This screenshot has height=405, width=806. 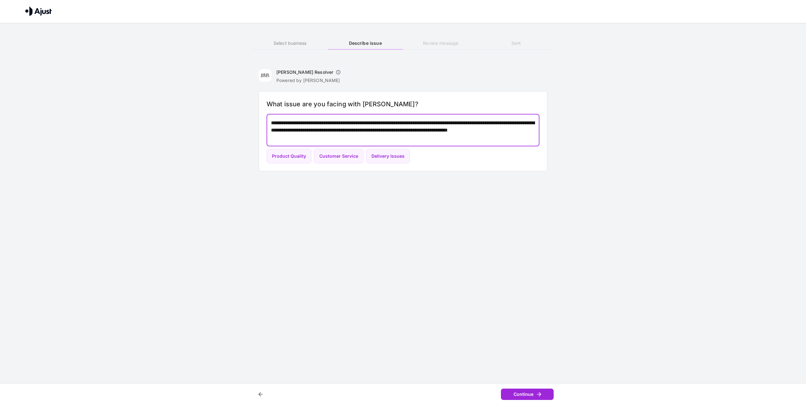 What do you see at coordinates (39, 11) in the screenshot?
I see `img: Ajust` at bounding box center [39, 11].